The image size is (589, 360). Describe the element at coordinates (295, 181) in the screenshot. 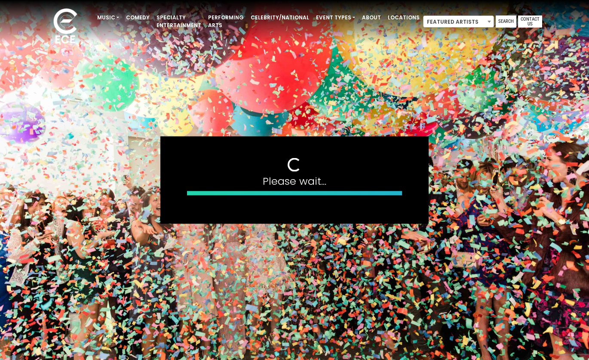

I see `h4: Please wait...` at that location.